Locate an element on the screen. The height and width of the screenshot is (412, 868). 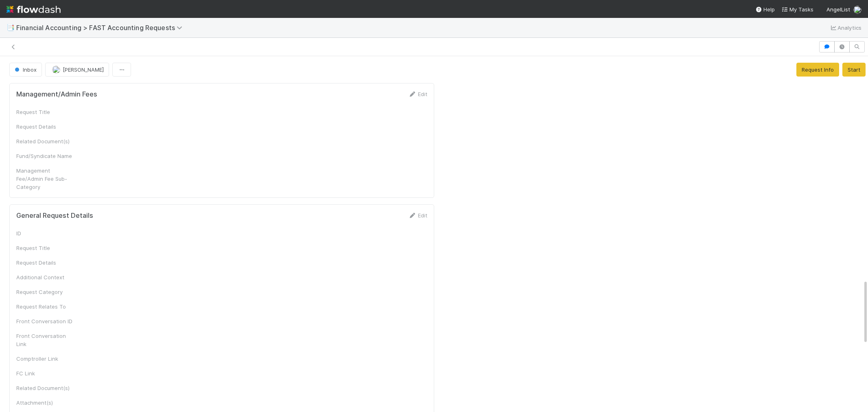
button: Start is located at coordinates (854, 70).